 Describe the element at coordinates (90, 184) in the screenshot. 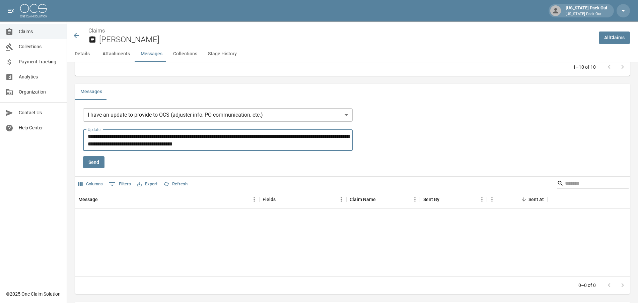

I see `button: Select columns` at that location.